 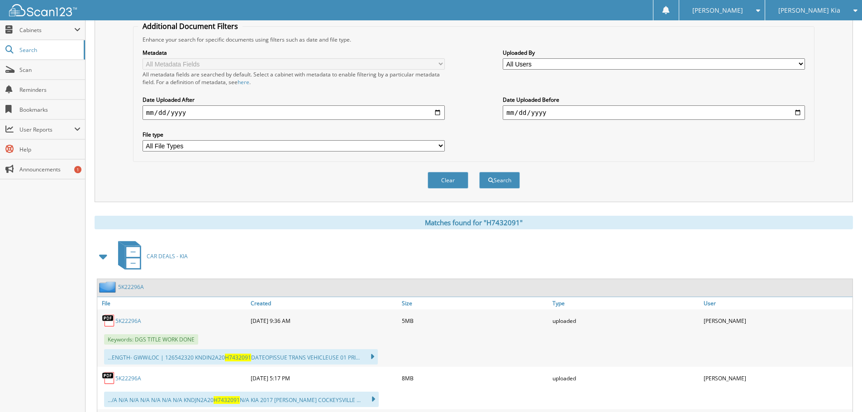 What do you see at coordinates (654, 53) in the screenshot?
I see `label: Uploaded By` at bounding box center [654, 53].